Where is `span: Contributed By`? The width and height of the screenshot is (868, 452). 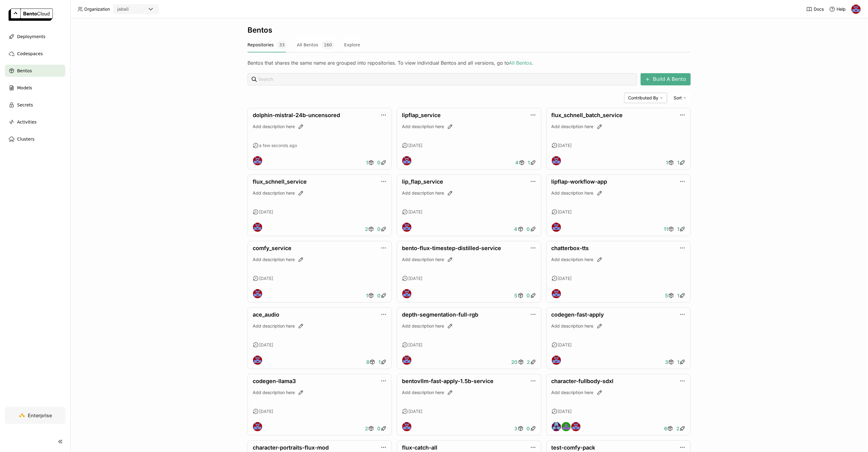
span: Contributed By is located at coordinates (643, 98).